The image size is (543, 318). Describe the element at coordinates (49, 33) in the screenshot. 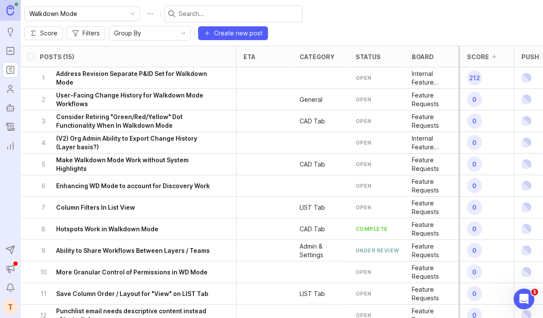

I see `span: Score` at that location.